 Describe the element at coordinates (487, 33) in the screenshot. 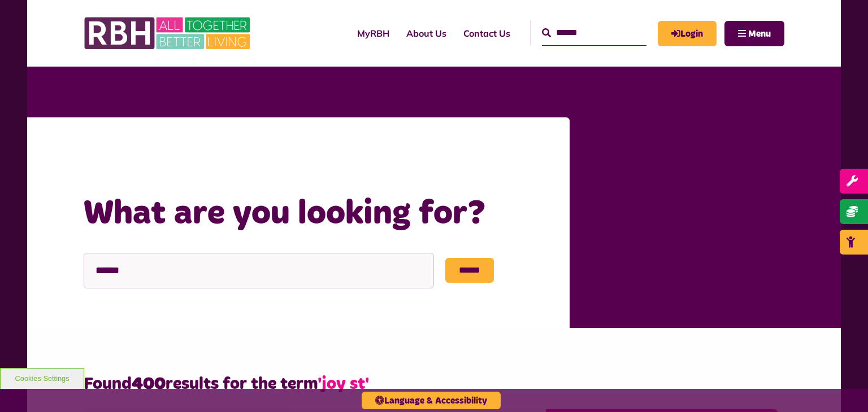

I see `a: Contact Us` at that location.